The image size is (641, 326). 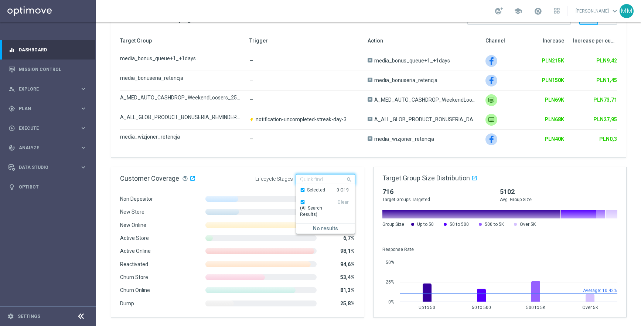 What do you see at coordinates (48, 50) in the screenshot?
I see `div: equalizer Dashboard` at bounding box center [48, 50].